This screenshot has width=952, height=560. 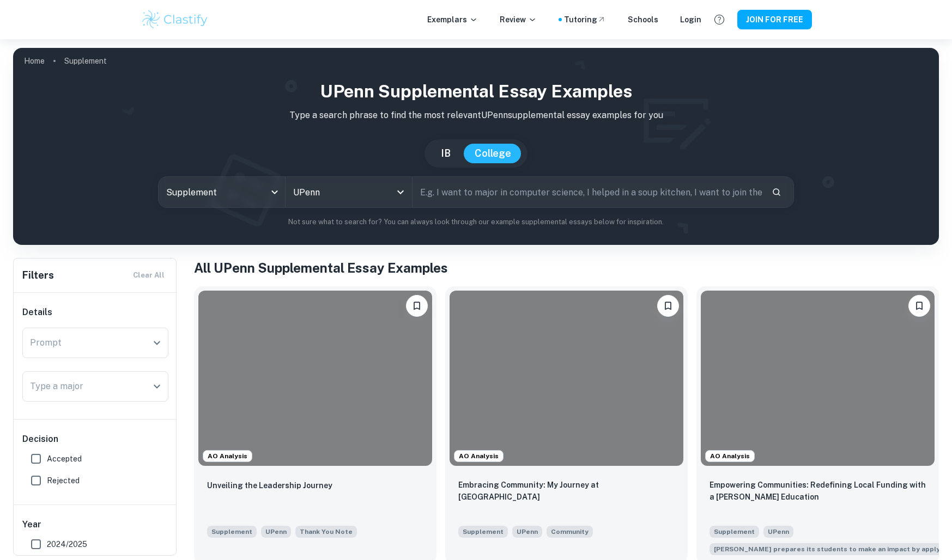 I want to click on a: Tutoring, so click(x=585, y=19).